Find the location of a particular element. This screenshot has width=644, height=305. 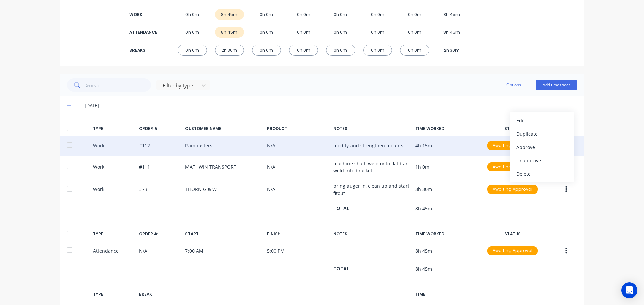

div: TIME is located at coordinates (445, 295).